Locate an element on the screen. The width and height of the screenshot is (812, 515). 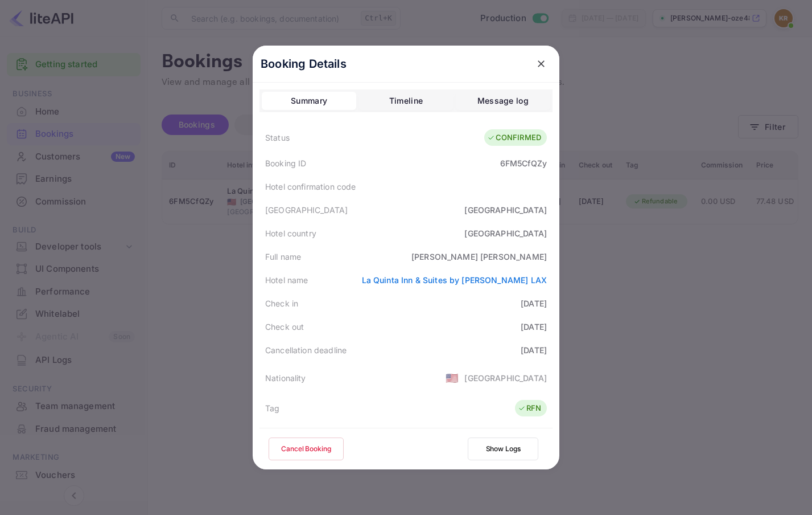
button: Message log is located at coordinates (503, 101).